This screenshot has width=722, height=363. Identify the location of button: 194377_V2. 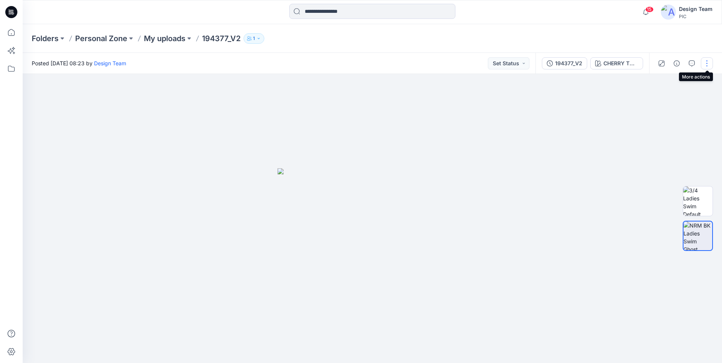
(564, 63).